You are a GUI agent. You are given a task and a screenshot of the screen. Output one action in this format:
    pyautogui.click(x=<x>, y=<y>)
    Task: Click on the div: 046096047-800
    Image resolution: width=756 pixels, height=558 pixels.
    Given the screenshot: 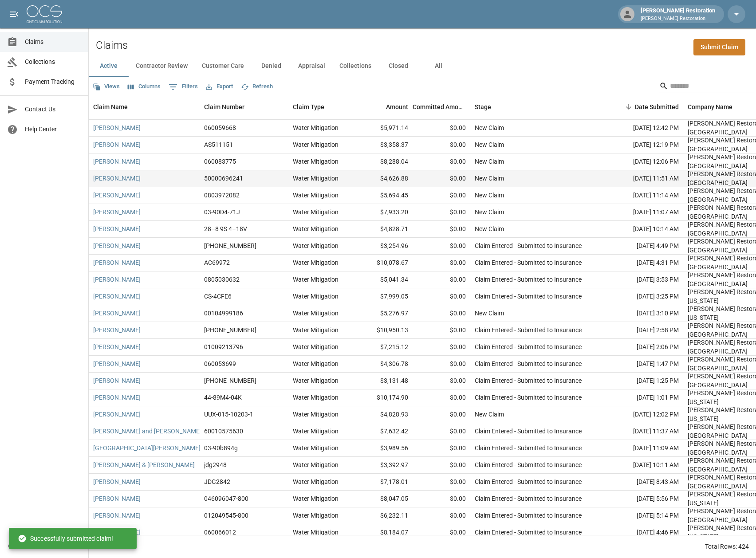 What is the action you would take?
    pyautogui.click(x=226, y=498)
    